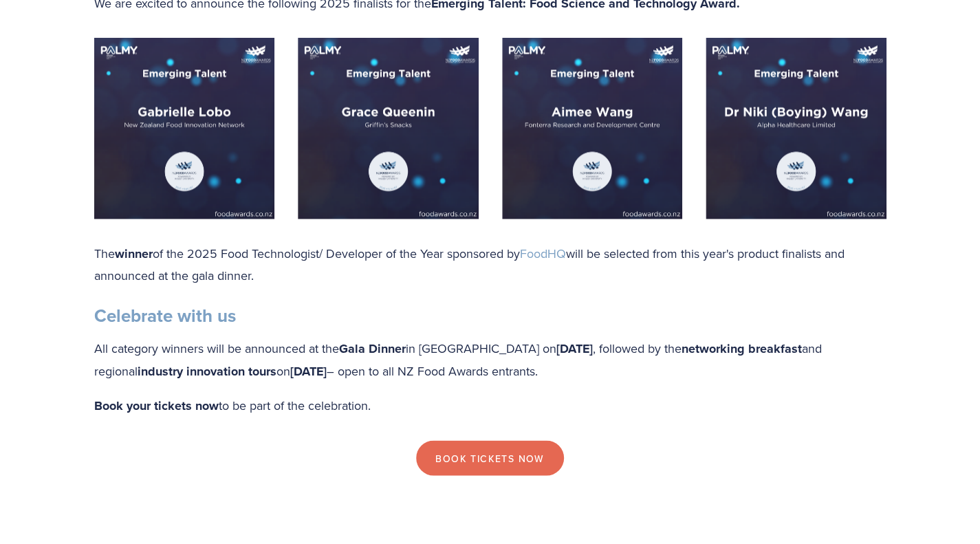 The width and height of the screenshot is (980, 544). What do you see at coordinates (156, 405) in the screenshot?
I see `strong: Book your tickets now` at bounding box center [156, 405].